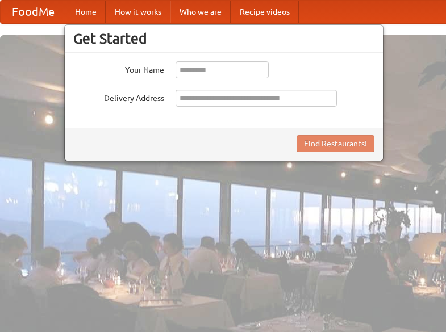  What do you see at coordinates (335, 144) in the screenshot?
I see `button: Find Restaurants!` at bounding box center [335, 144].